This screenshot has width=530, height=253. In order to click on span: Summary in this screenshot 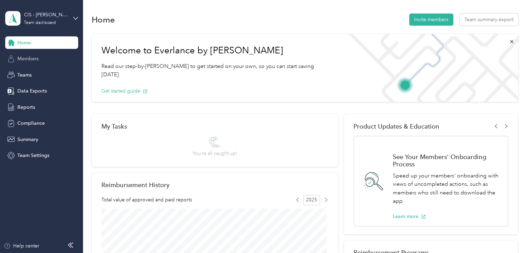, I will do `click(28, 140)`.